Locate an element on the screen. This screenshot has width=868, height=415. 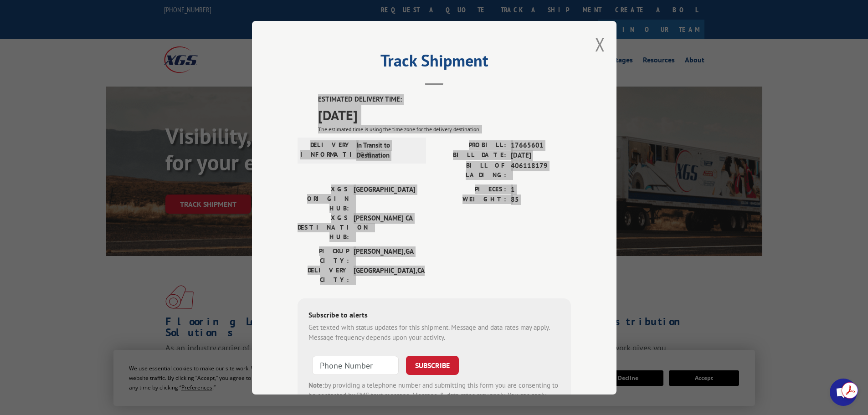
span: 406118179 is located at coordinates (541, 170).